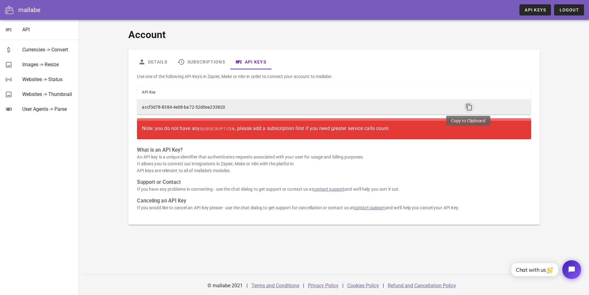  Describe the element at coordinates (48, 109) in the screenshot. I see `div: User Agents -> Parse` at that location.